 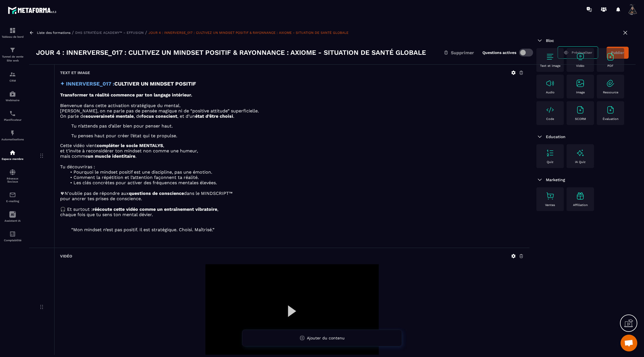 What do you see at coordinates (550, 65) in the screenshot?
I see `p: Text et image` at bounding box center [550, 65].